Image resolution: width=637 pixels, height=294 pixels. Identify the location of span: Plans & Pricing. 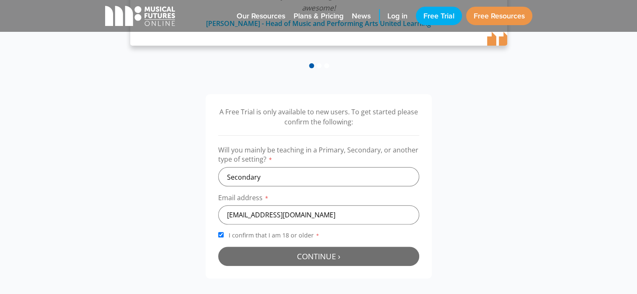
(318, 16).